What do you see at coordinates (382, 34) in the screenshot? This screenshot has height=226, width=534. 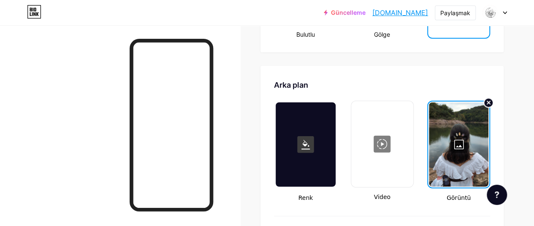 I see `font: Gölge` at bounding box center [382, 34].